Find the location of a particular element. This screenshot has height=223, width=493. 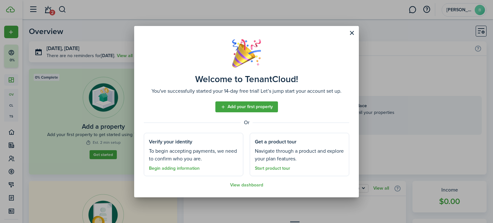

well-done-separator: Or is located at coordinates (247, 123).